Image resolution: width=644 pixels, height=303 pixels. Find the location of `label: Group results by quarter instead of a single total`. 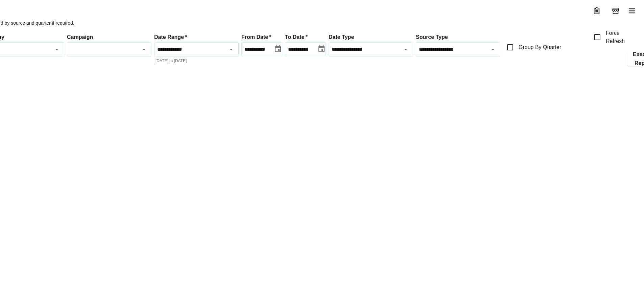

label: Group results by quarter instead of a single total is located at coordinates (545, 48).